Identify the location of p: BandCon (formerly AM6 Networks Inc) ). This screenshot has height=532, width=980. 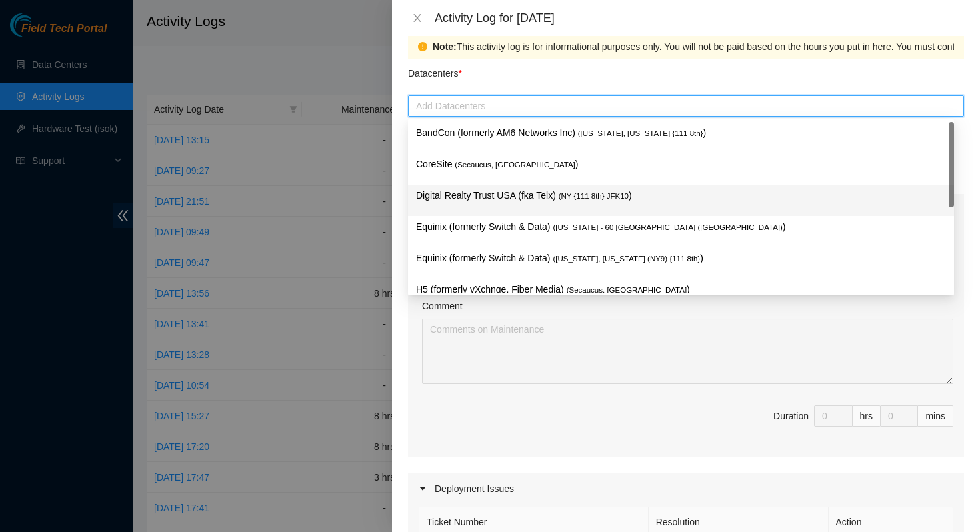
(681, 133).